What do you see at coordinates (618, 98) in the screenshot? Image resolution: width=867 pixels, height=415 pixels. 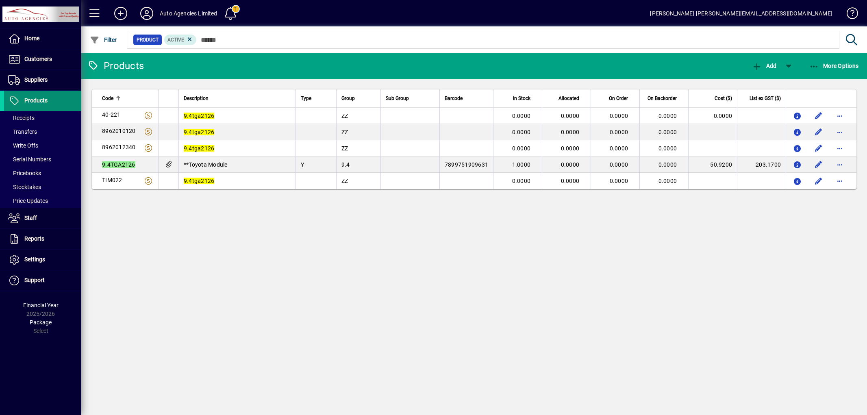 I see `span: On Order` at bounding box center [618, 98].